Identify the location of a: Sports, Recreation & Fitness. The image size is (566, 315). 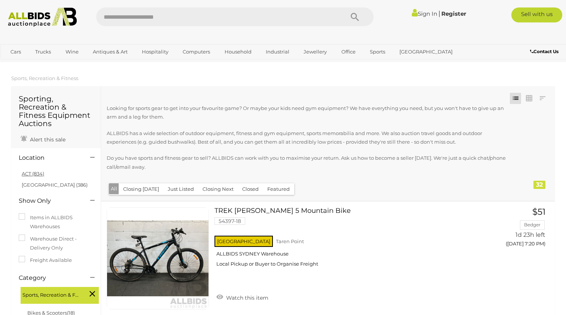
(45, 78).